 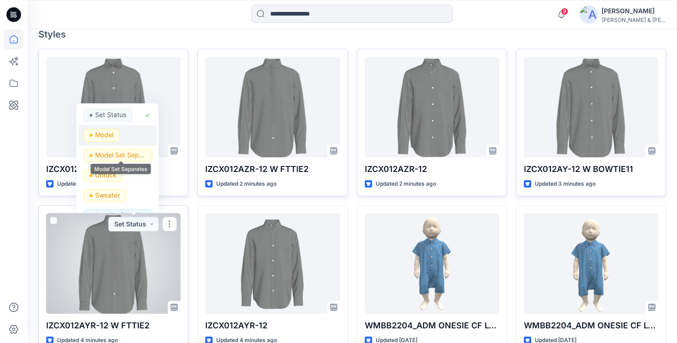 What do you see at coordinates (272, 107) in the screenshot?
I see `a: IZCX012AZR-12 W FTTIE2` at bounding box center [272, 107].